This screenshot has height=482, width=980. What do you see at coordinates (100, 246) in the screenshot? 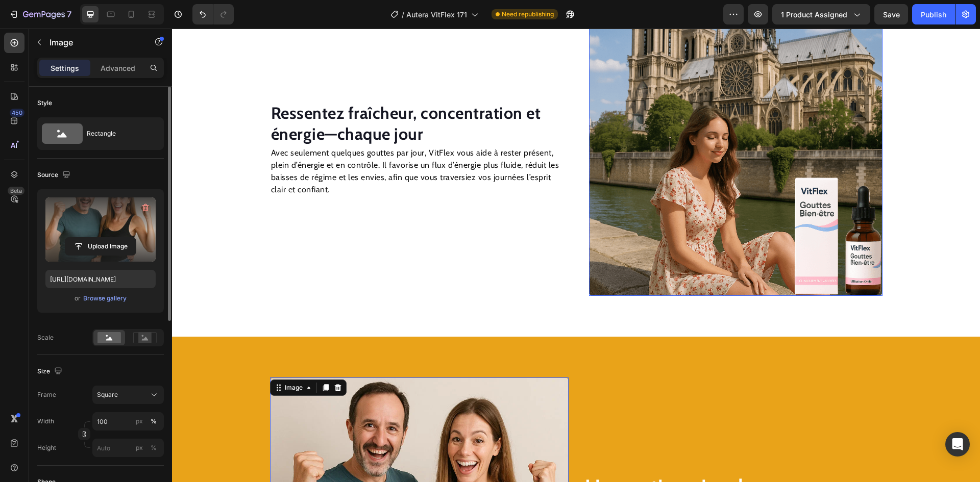
I see `button: Upload Image` at bounding box center [100, 246].